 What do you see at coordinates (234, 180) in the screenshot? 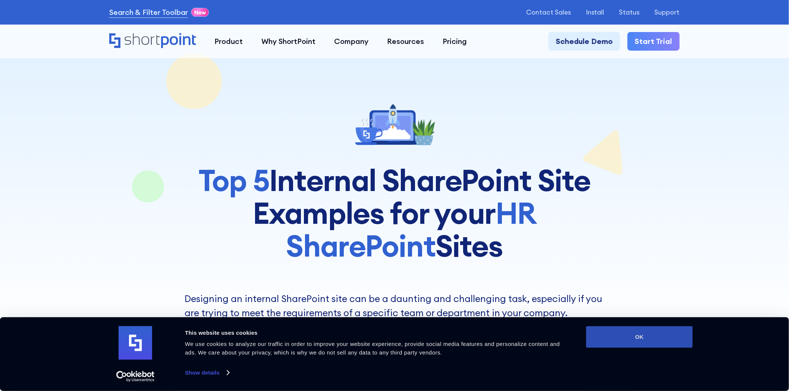
I see `span: Top 5` at bounding box center [234, 180].